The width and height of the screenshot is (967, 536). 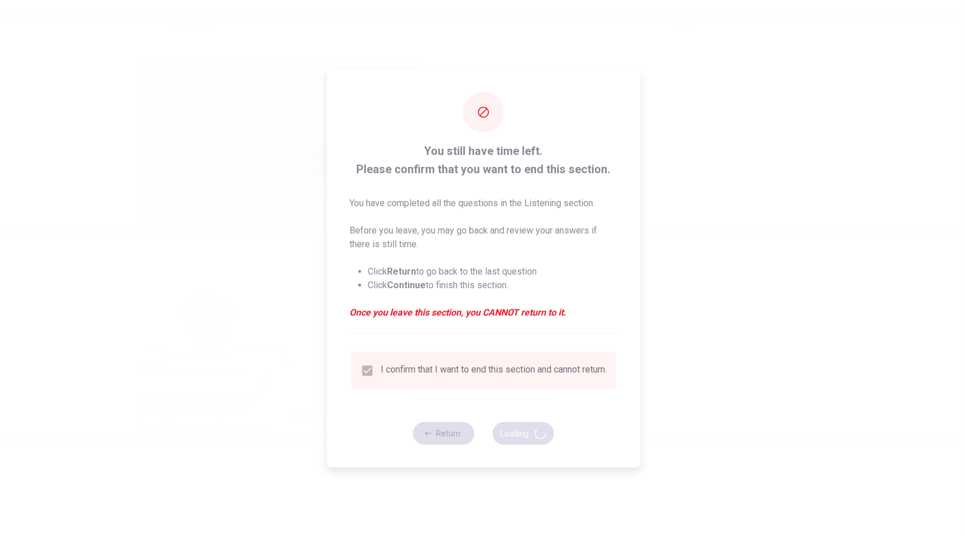 I want to click on div: I confirm that I want to end this section and cannot return., so click(x=494, y=371).